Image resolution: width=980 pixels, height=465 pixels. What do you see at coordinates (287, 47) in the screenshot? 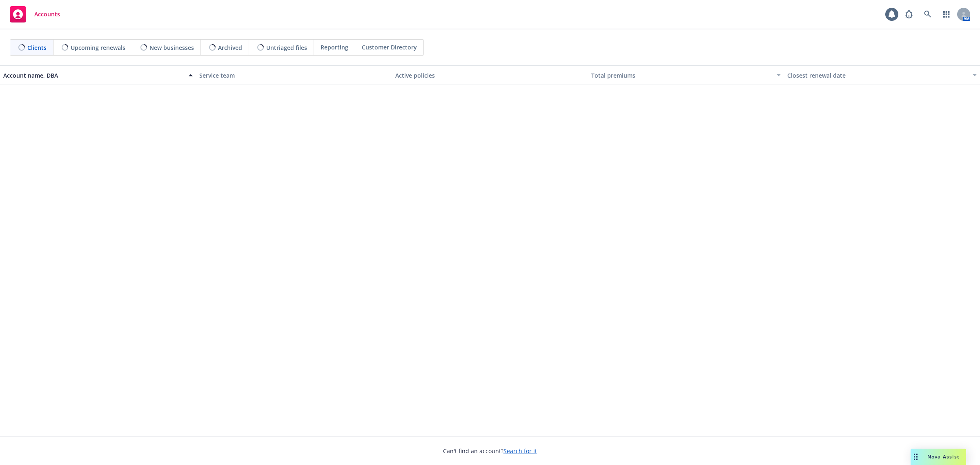
I see `span: Untriaged files` at bounding box center [287, 47].